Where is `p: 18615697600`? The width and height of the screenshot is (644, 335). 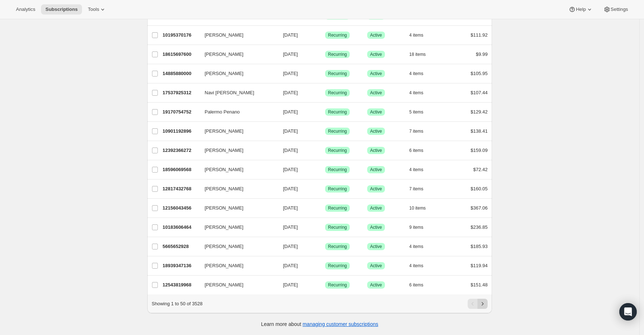
p: 18615697600 is located at coordinates (181, 54).